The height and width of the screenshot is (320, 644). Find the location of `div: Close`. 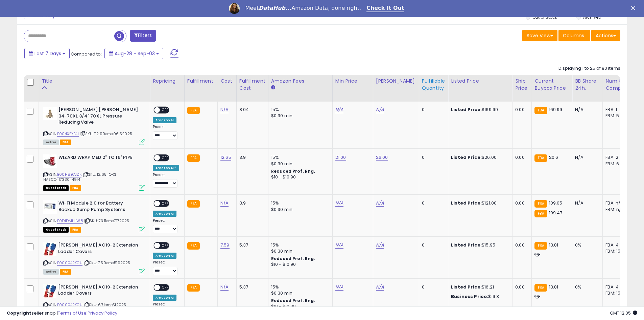

div: Close is located at coordinates (635, 8).